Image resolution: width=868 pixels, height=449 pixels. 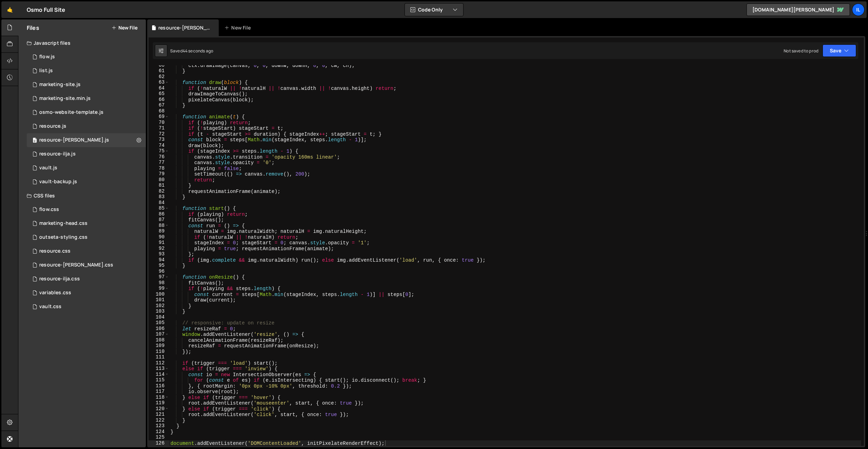 What do you see at coordinates (72, 112) in the screenshot?
I see `div: osmo-website-template.js` at bounding box center [72, 112].